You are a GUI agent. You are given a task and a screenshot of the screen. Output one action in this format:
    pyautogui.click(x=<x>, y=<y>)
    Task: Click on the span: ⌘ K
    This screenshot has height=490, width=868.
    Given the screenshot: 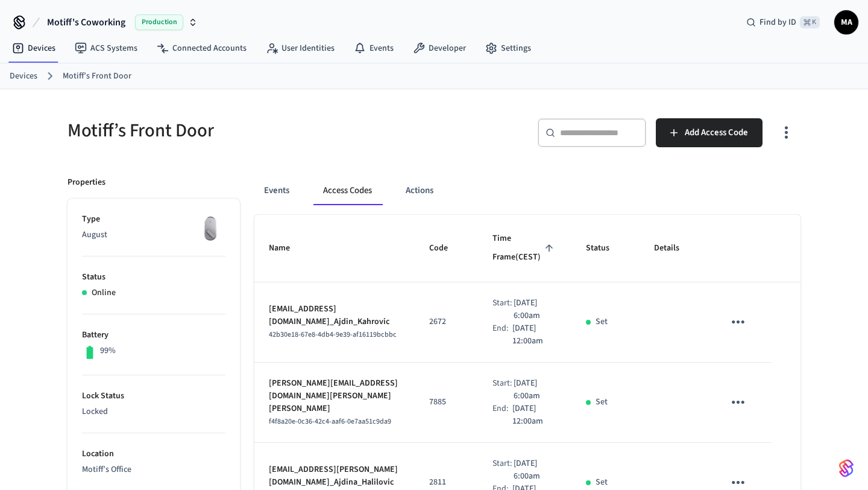 What is the action you would take?
    pyautogui.click(x=809, y=23)
    